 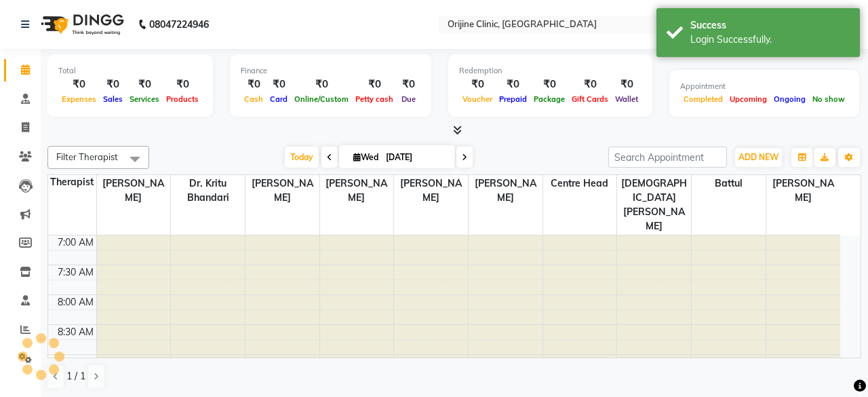 I want to click on div: Total, so click(x=130, y=70).